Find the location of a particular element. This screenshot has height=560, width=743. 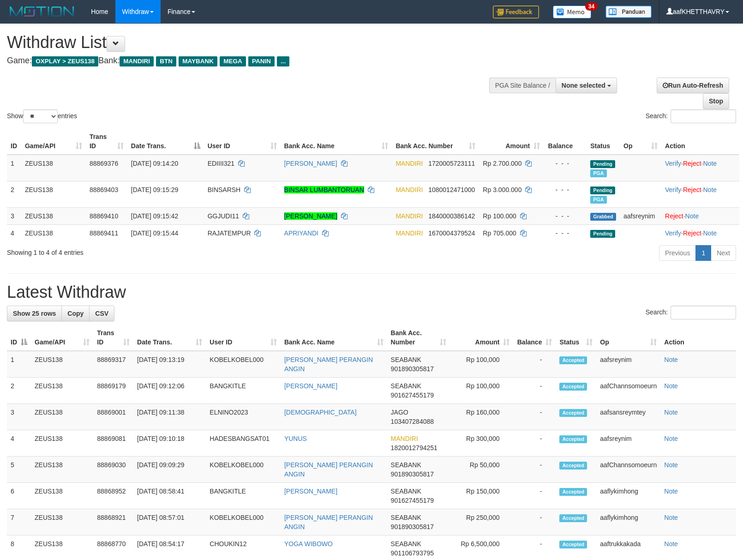

a: 1 is located at coordinates (703, 253).